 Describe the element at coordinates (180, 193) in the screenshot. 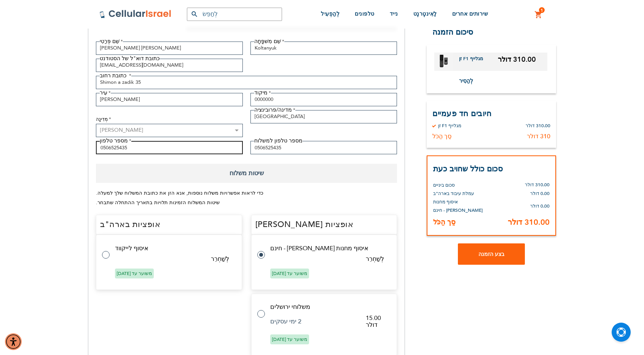

I see `font: כדי לראות אפשרויות משלוח נוספות, אנא הזן את כתובת המשלוח שלך למעלה.` at that location.